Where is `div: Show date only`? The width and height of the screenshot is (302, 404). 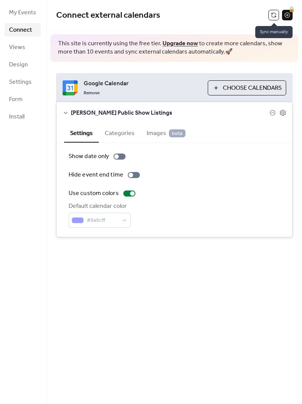
div: Show date only is located at coordinates (89, 157).